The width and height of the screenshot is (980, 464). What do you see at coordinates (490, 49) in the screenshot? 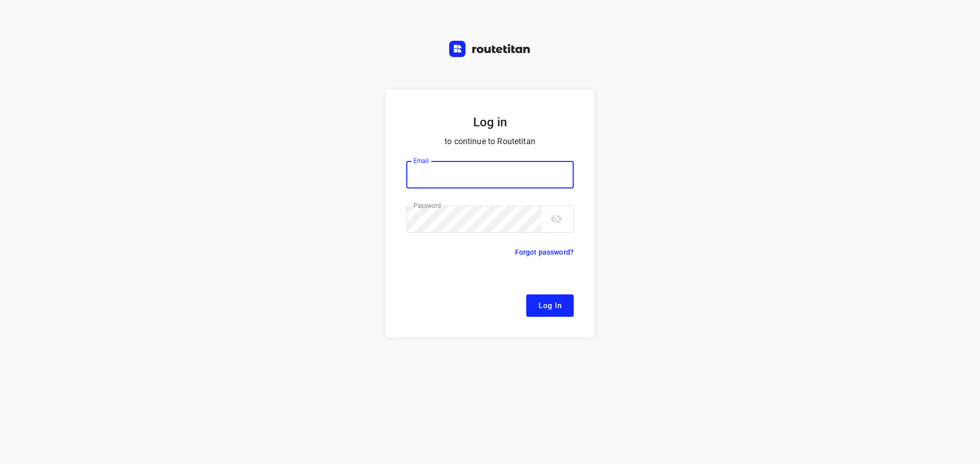
I see `img: Routetitan` at bounding box center [490, 49].